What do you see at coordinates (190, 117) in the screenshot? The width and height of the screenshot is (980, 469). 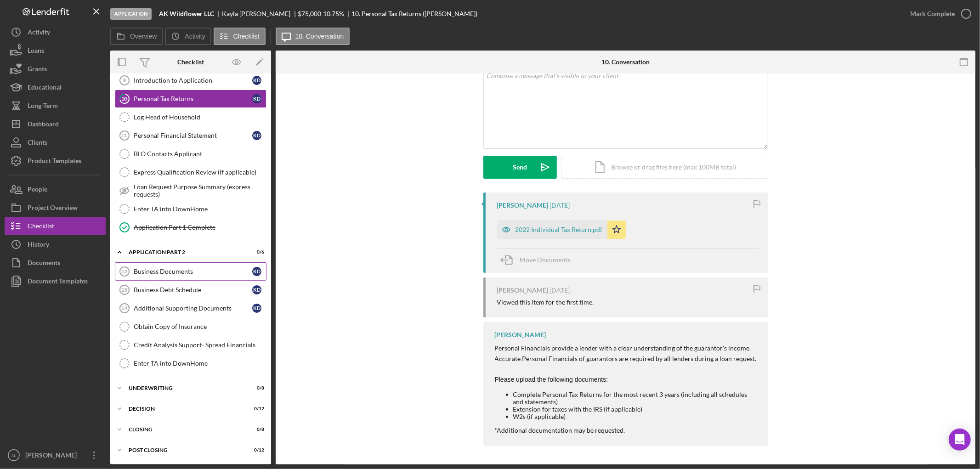 I see `a: Log Head of Household` at bounding box center [190, 117].